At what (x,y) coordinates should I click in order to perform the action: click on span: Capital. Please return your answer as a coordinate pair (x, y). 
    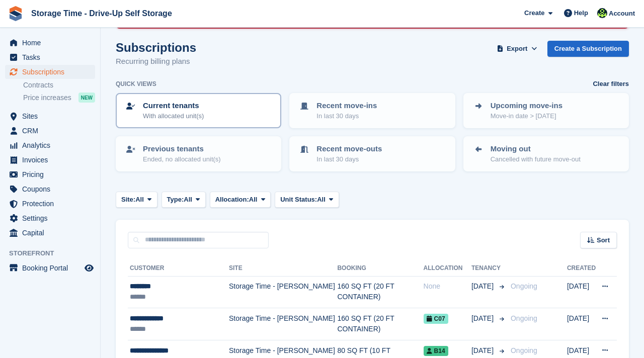
    Looking at the image, I should click on (52, 233).